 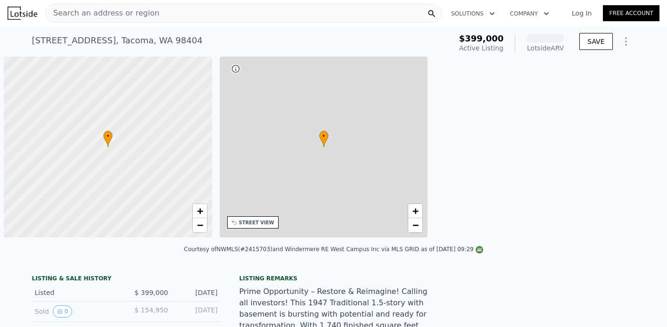 I want to click on img: NWMLS Logo, so click(x=479, y=250).